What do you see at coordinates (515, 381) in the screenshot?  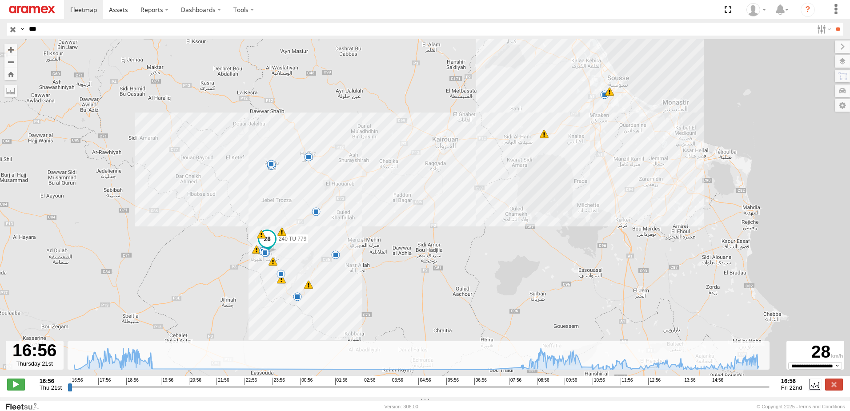 I see `span: 07:56` at bounding box center [515, 381].